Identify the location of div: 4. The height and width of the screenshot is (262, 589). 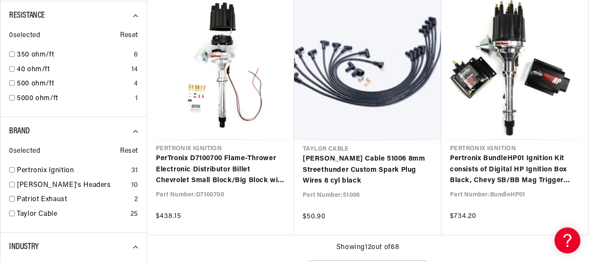
(136, 84).